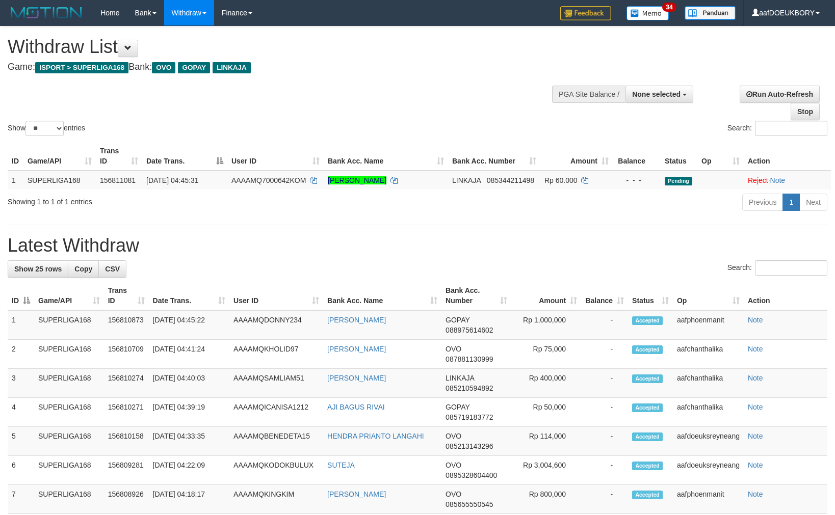 The width and height of the screenshot is (835, 515). I want to click on a: Next, so click(813, 202).